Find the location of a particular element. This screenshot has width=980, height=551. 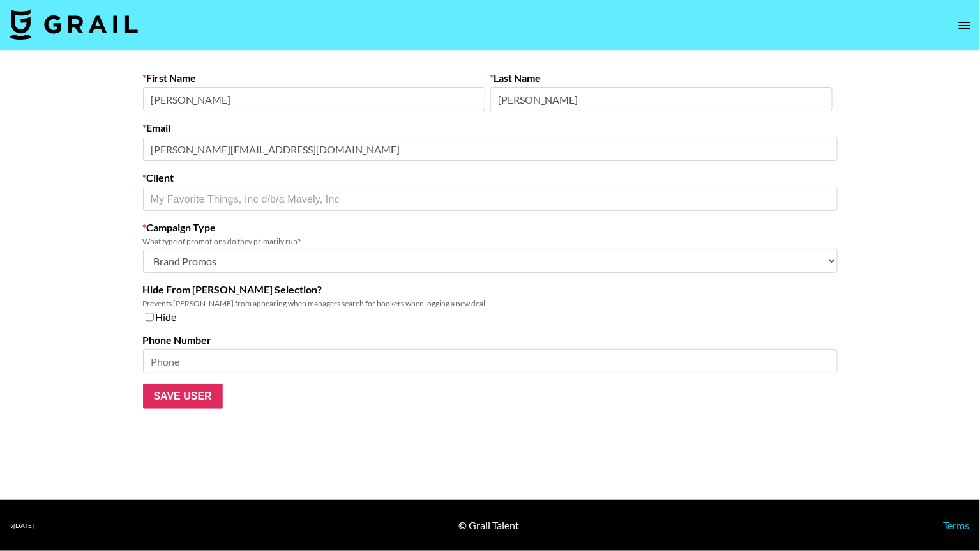

label: First Name is located at coordinates (314, 78).